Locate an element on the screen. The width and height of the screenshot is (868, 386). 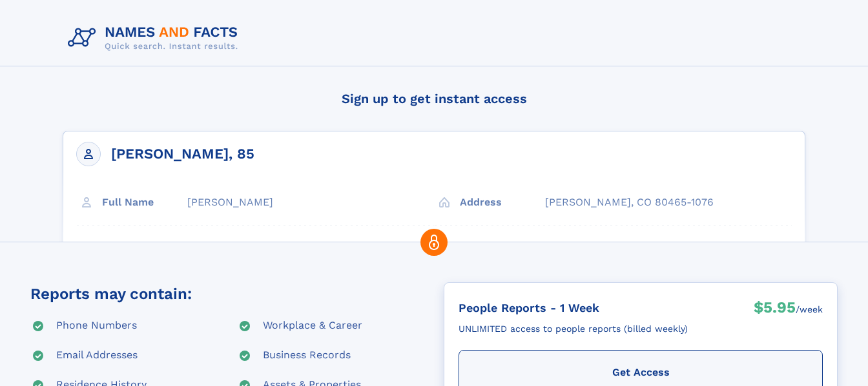
div: /week is located at coordinates (809, 310).